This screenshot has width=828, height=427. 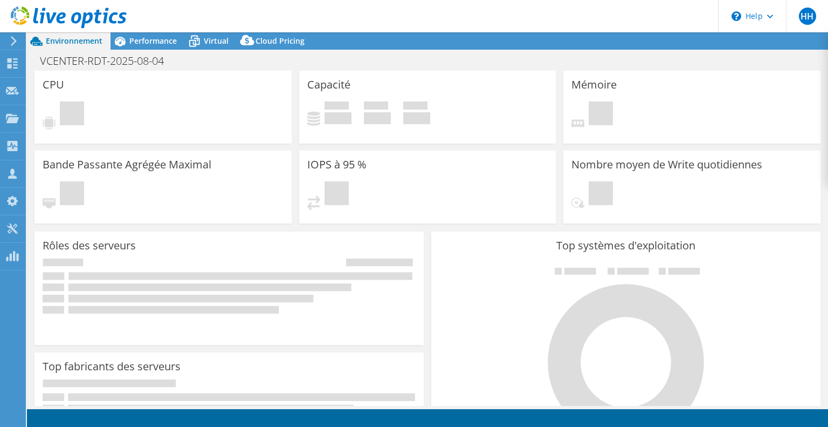 What do you see at coordinates (53, 85) in the screenshot?
I see `h3: CPU` at bounding box center [53, 85].